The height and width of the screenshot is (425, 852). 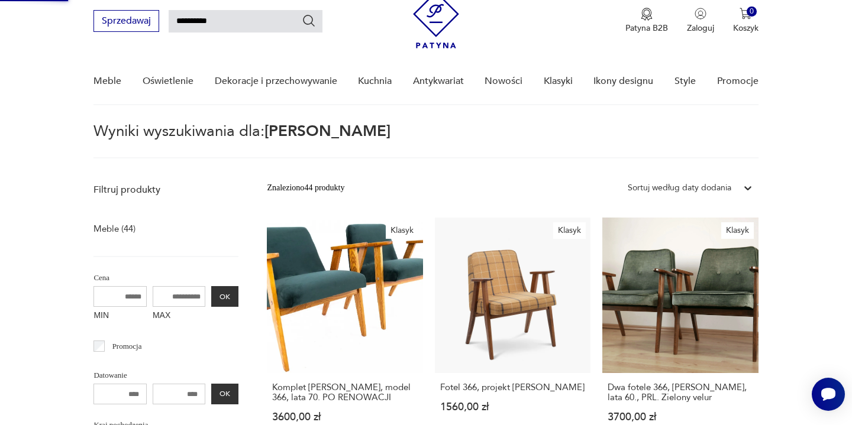 I want to click on div: 0, so click(x=751, y=11).